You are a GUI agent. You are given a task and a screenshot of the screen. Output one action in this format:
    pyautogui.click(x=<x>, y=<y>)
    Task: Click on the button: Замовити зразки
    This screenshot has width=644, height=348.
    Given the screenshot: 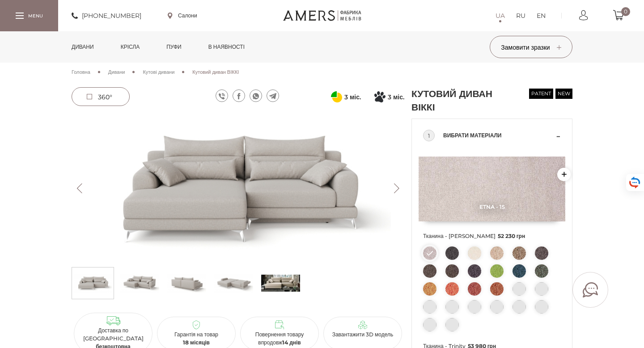 What is the action you would take?
    pyautogui.click(x=531, y=47)
    